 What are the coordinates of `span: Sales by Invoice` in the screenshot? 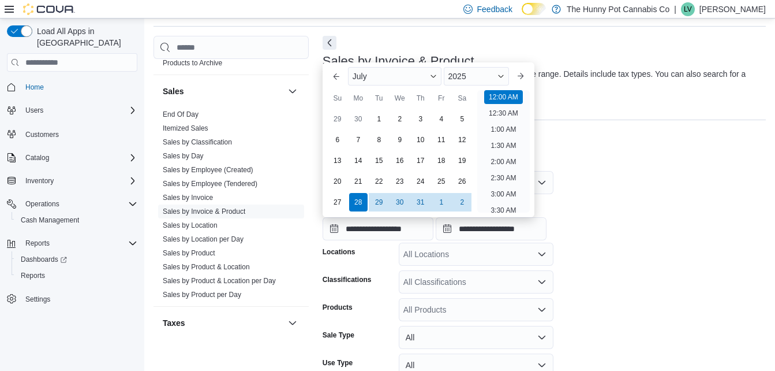 It's located at (188, 197).